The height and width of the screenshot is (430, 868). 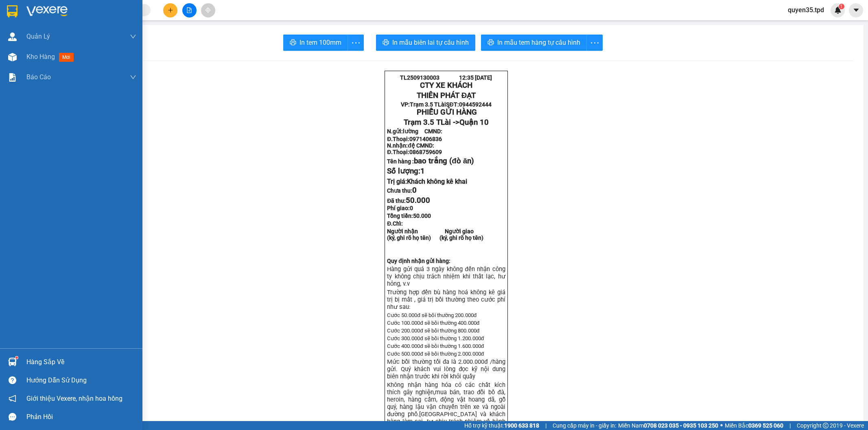 What do you see at coordinates (433, 323) in the screenshot?
I see `span: Cước 100.000đ sẽ bồi thường 400.000đ` at bounding box center [433, 323].